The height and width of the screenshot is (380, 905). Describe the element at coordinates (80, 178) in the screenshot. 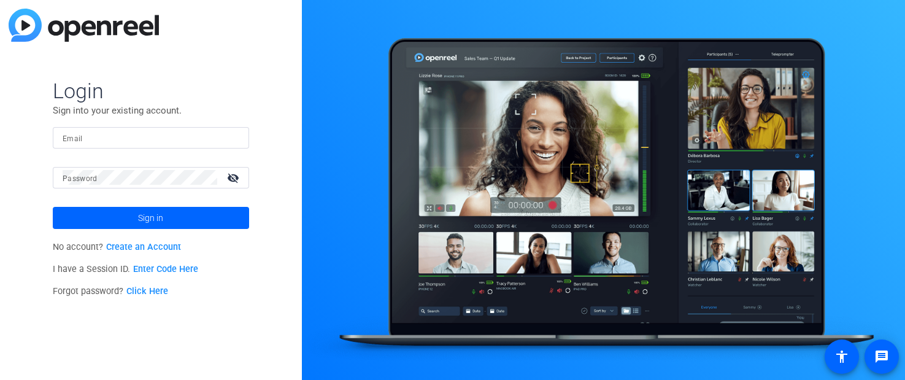

I see `mat-label: Password` at that location.